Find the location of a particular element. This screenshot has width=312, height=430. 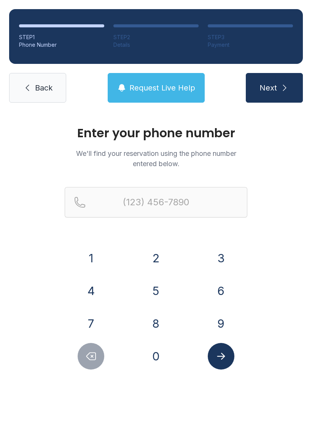

span: Back is located at coordinates (44, 88).